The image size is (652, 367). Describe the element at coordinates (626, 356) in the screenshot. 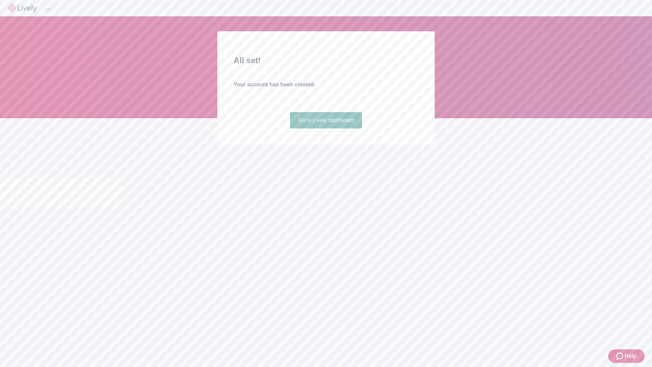

I see `button: Zendesk support iconHelp` at that location.